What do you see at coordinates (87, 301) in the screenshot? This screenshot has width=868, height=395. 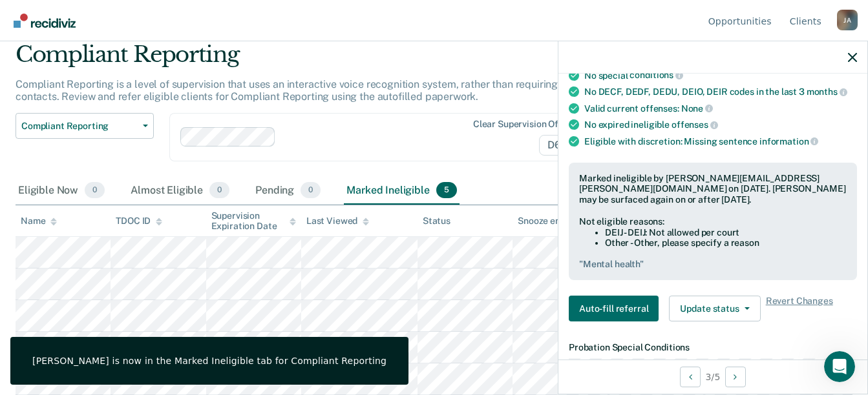 I see `button: Start recording` at bounding box center [87, 301].